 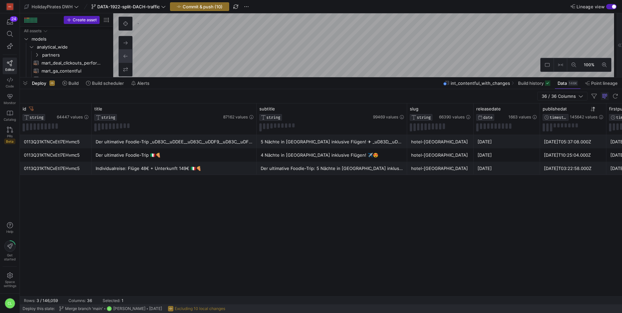 I want to click on span: slug, so click(x=414, y=109).